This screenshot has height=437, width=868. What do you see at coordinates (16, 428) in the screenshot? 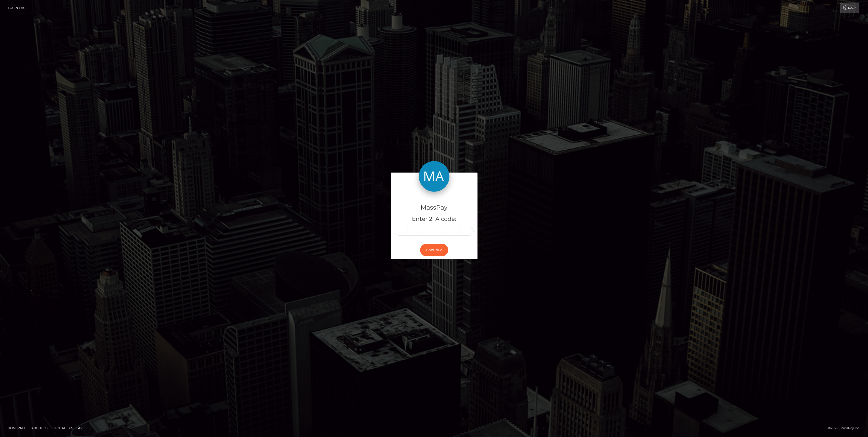
I see `a: Homepage` at bounding box center [16, 428].